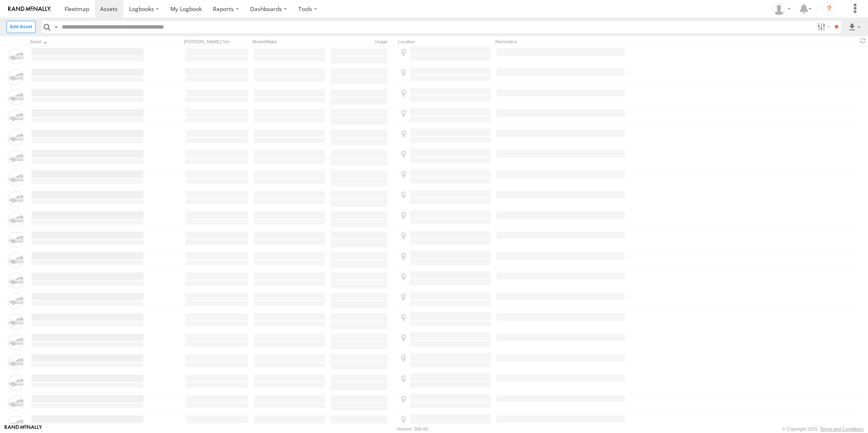 This screenshot has width=868, height=433. Describe the element at coordinates (290, 42) in the screenshot. I see `div: Model/Make` at that location.